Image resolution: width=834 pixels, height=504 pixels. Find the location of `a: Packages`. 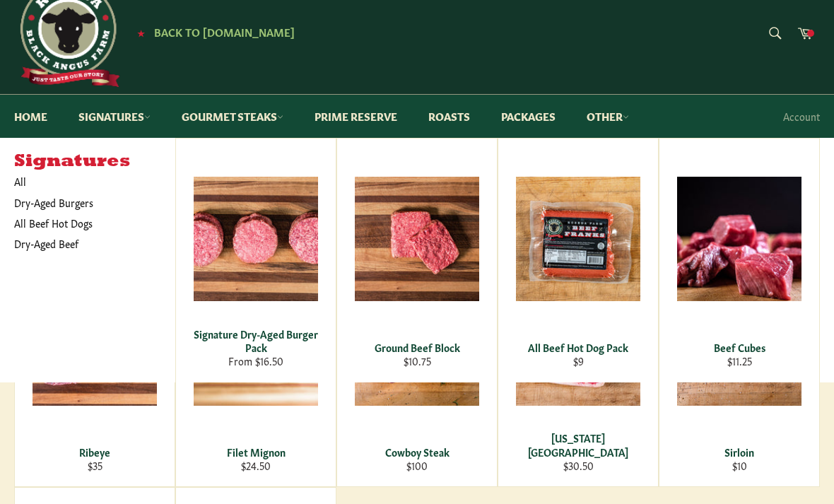

a: Packages is located at coordinates (528, 116).